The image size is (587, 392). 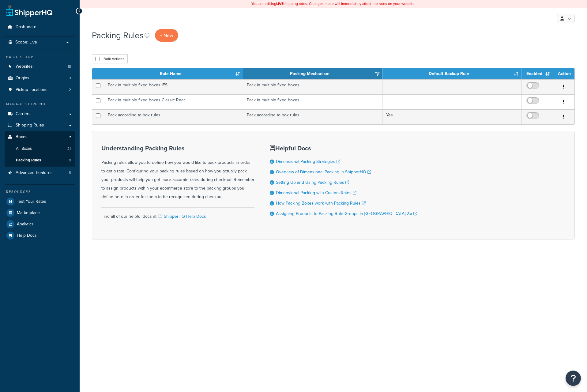 What do you see at coordinates (40, 148) in the screenshot?
I see `a: All Boxes 21` at bounding box center [40, 148].